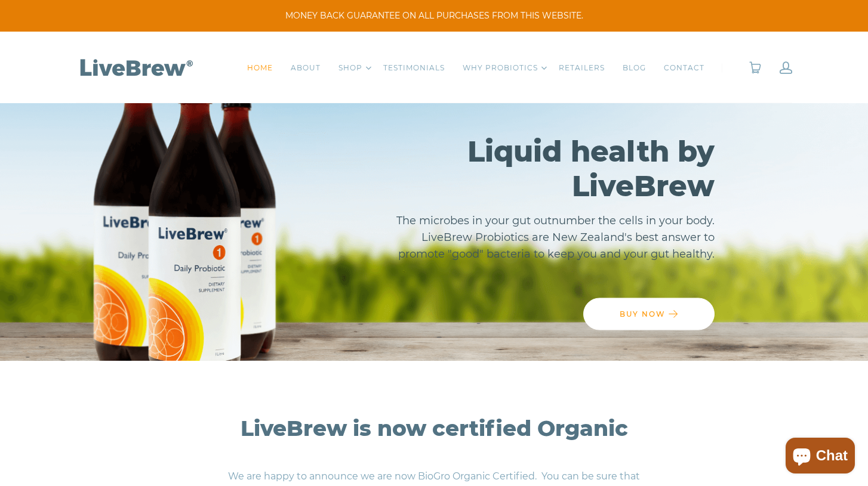 The height and width of the screenshot is (486, 868). Describe the element at coordinates (582, 68) in the screenshot. I see `a: RETAILERS` at that location.